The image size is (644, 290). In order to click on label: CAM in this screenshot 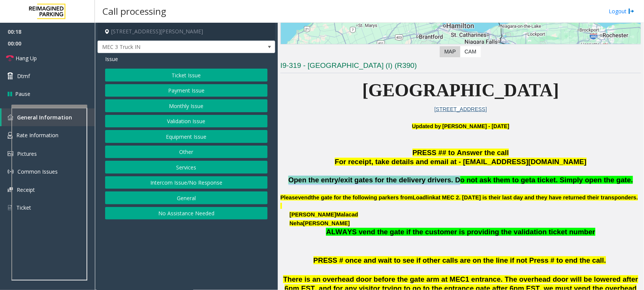, I will do `click(470, 52)`.